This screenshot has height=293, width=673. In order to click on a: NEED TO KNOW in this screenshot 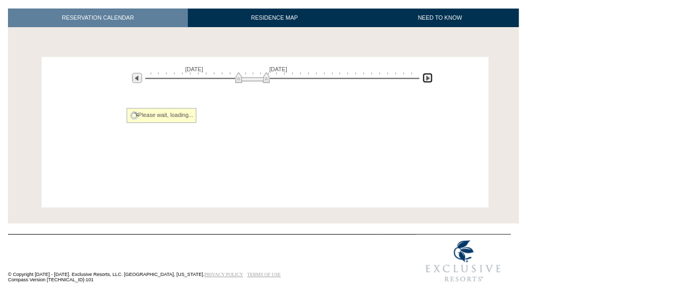, I will do `click(440, 18)`.